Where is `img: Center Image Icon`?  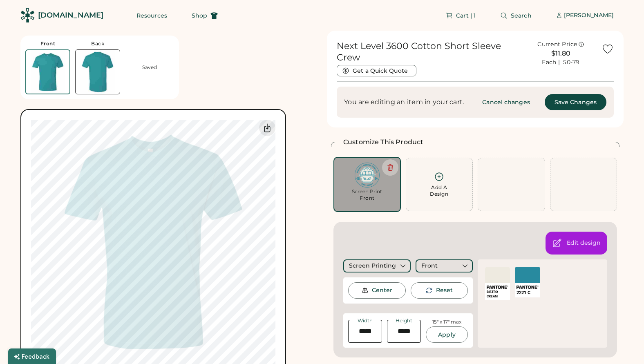
img: Center Image Icon is located at coordinates (365, 291).